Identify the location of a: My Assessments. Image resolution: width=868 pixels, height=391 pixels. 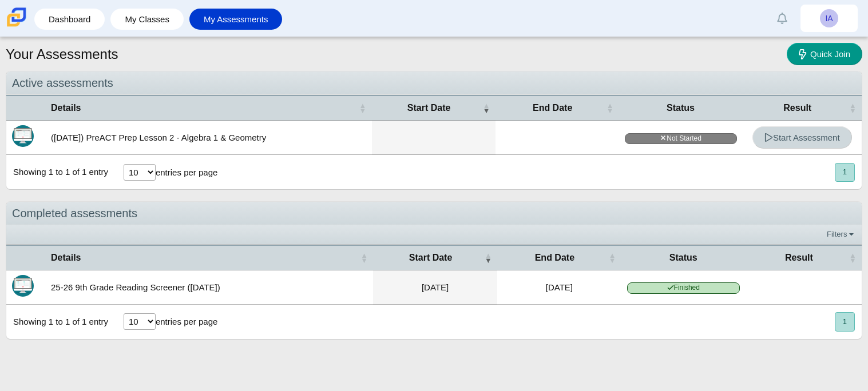
(236, 19).